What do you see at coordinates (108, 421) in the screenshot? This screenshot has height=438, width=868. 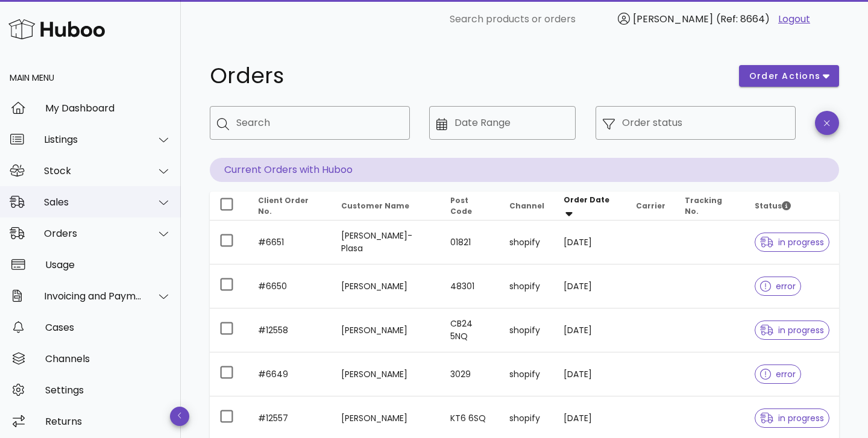 I see `div: Returns` at bounding box center [108, 421].